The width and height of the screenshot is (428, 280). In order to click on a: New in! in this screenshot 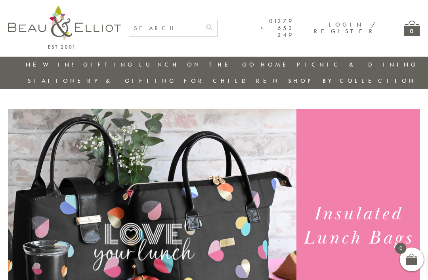, I will do `click(52, 65)`.